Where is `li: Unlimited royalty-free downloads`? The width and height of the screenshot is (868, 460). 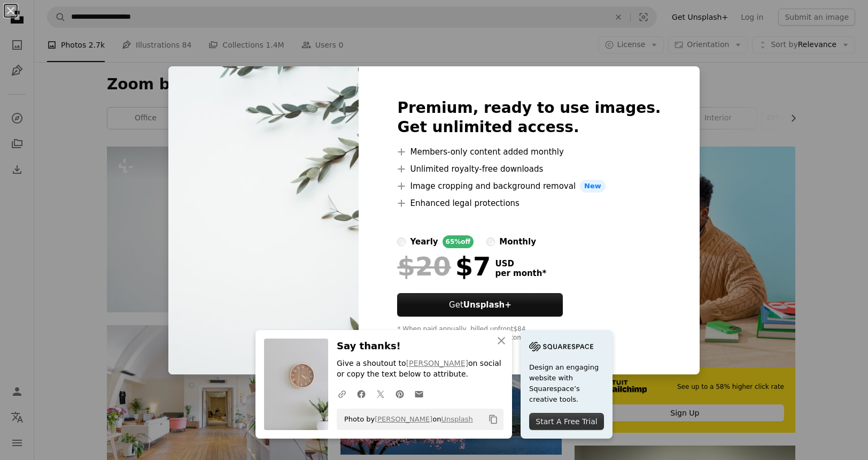 li: Unlimited royalty-free downloads is located at coordinates (529, 169).